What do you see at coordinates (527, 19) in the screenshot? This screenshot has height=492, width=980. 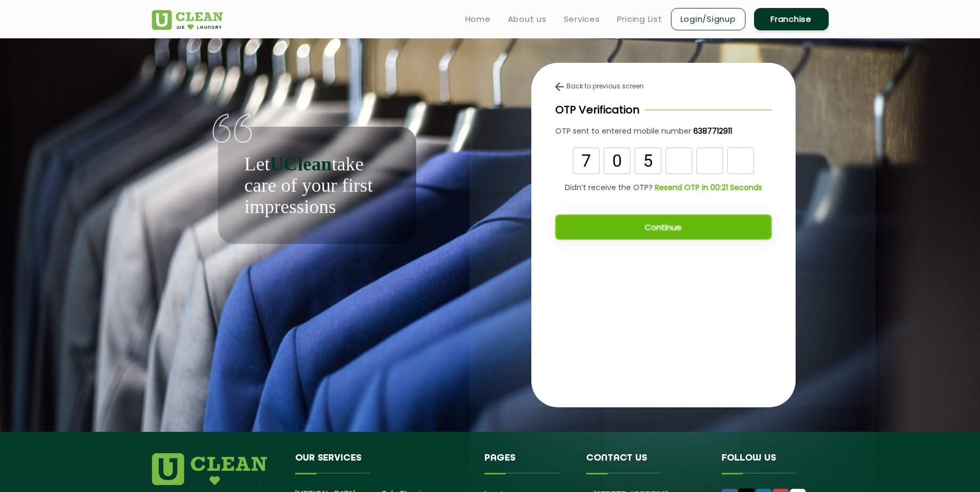 I see `a: About us` at bounding box center [527, 19].